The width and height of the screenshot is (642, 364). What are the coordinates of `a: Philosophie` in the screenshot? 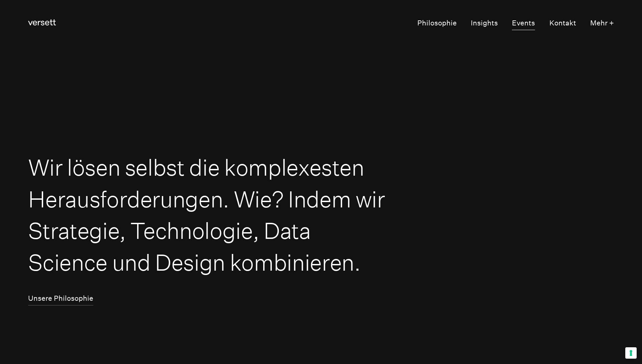 It's located at (437, 23).